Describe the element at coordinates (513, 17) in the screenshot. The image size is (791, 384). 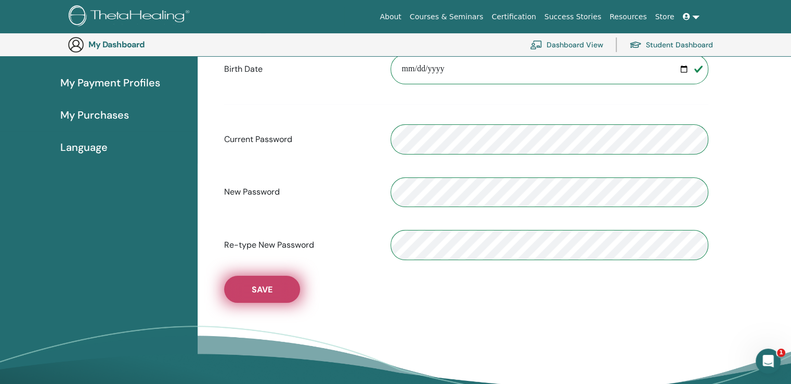
I see `a: Certification` at that location.